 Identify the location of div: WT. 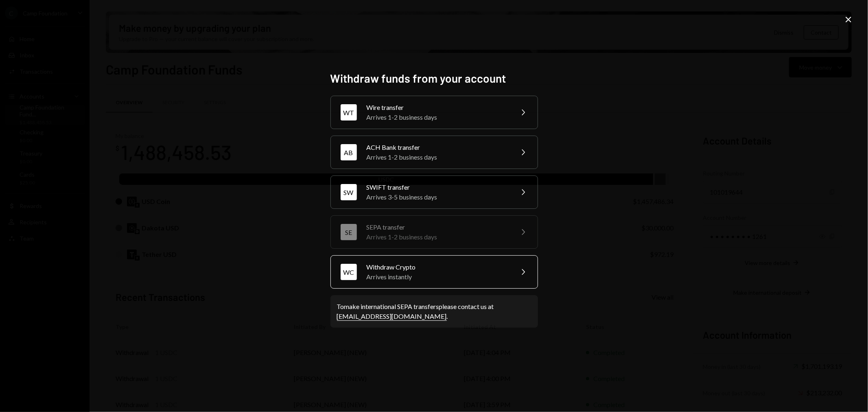
(349, 112).